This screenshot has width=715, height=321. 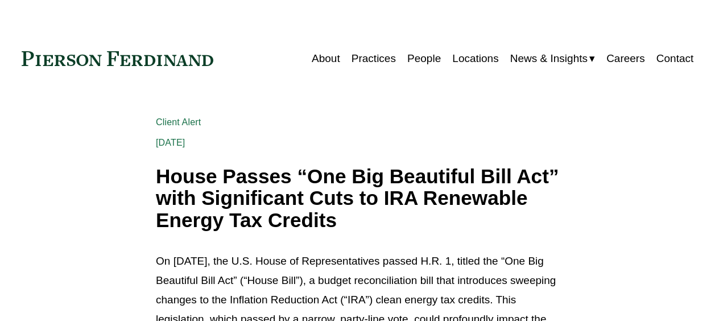 What do you see at coordinates (475, 59) in the screenshot?
I see `a: Locations` at bounding box center [475, 59].